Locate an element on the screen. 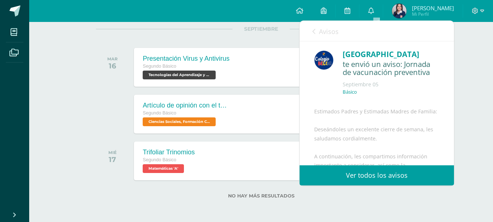 Image resolution: width=493 pixels, height=222 pixels. div: Septiembre 05 is located at coordinates (391, 84).